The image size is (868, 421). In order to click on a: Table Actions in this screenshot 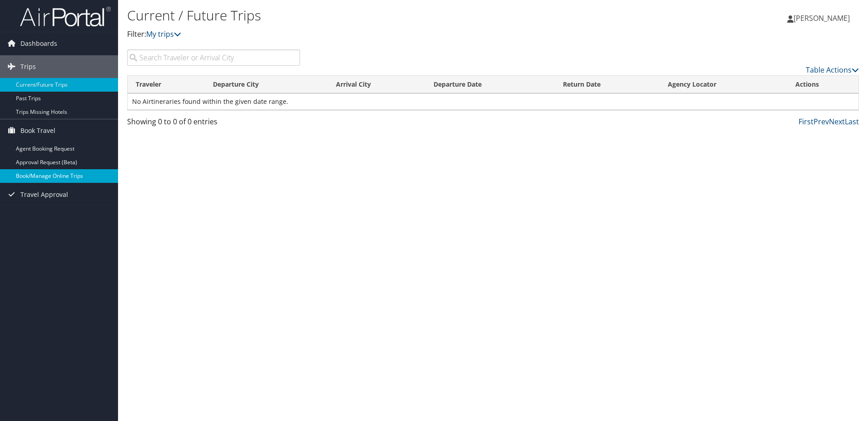, I will do `click(832, 70)`.